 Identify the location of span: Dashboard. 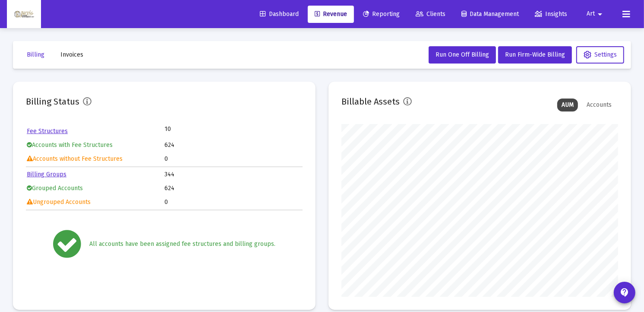
(279, 14).